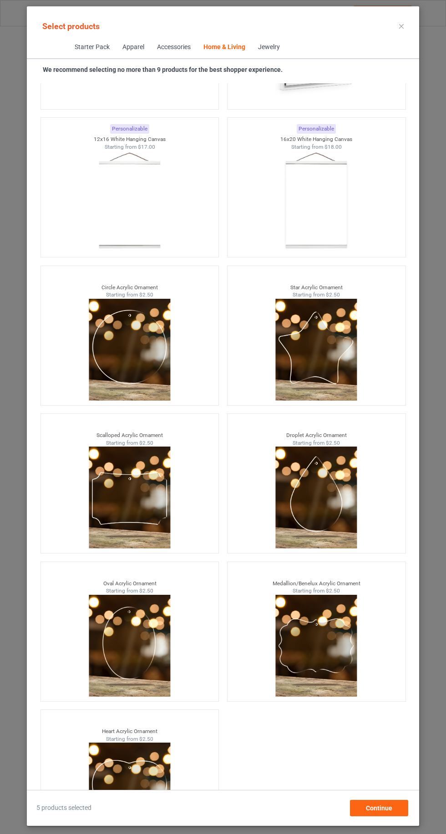 The width and height of the screenshot is (446, 834). What do you see at coordinates (129, 350) in the screenshot?
I see `img: circle-thumbnail.png` at bounding box center [129, 350].